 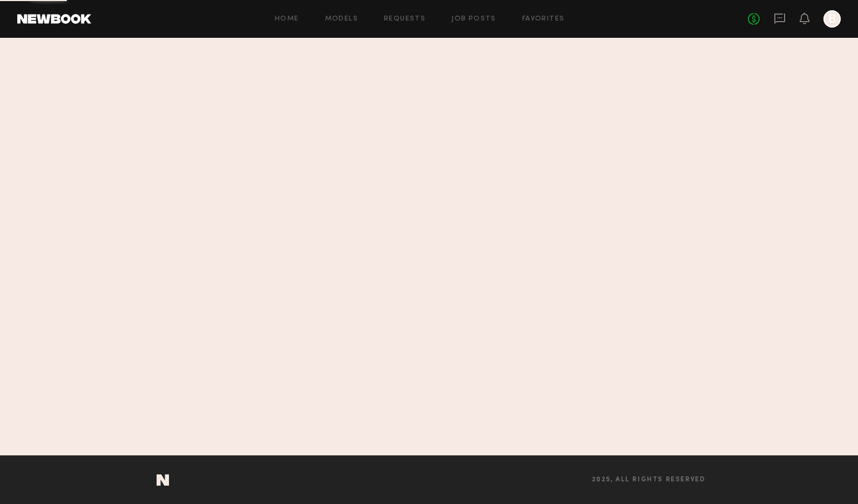 I want to click on a: Models, so click(x=341, y=19).